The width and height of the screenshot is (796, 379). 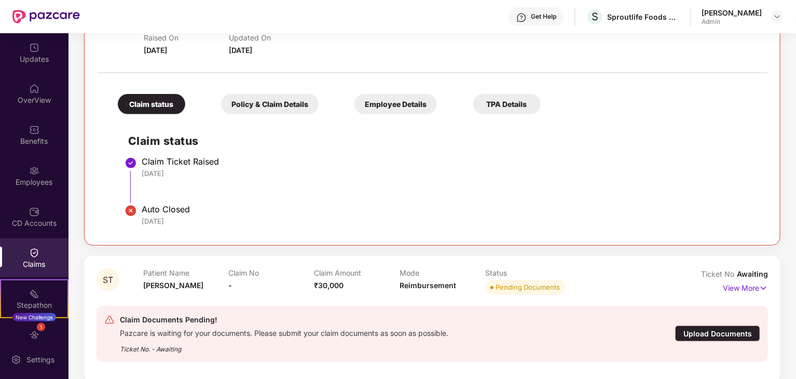 I want to click on img: svg+xml;base64,PHN2ZyB4bWxucz0iaHR0cDovL3d3dy53My5vcmcvMjAwMC9zdmciIHdpZHRoPSIyMSIgaGVpZ2h0PSIyMC..., so click(x=34, y=294).